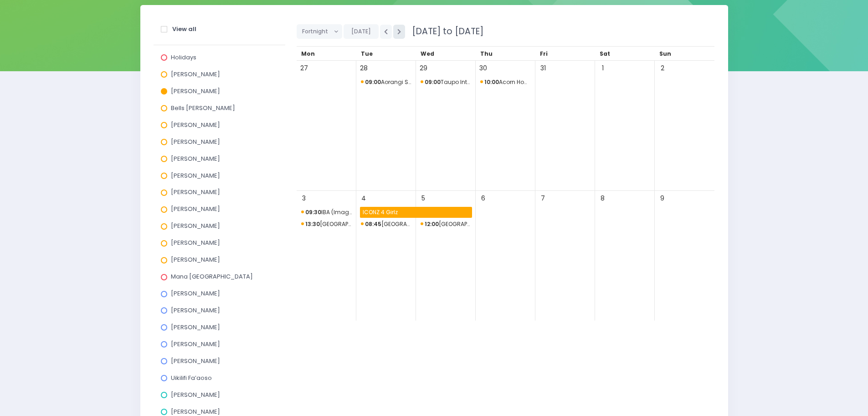 This screenshot has height=416, width=868. Describe the element at coordinates (313, 212) in the screenshot. I see `strong: 09:30` at that location.